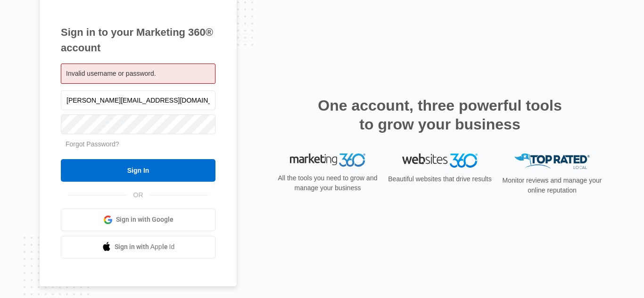 The width and height of the screenshot is (644, 298). I want to click on p: Monitor reviews and manage your online reputation, so click(552, 185).